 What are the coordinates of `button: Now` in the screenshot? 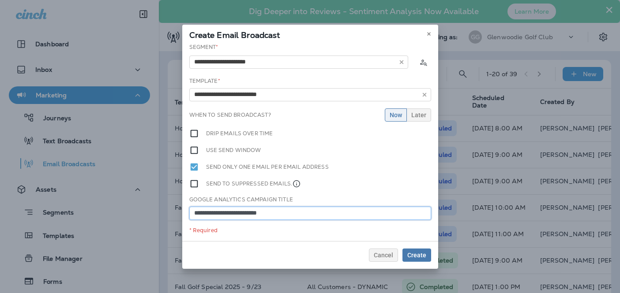 It's located at (396, 115).